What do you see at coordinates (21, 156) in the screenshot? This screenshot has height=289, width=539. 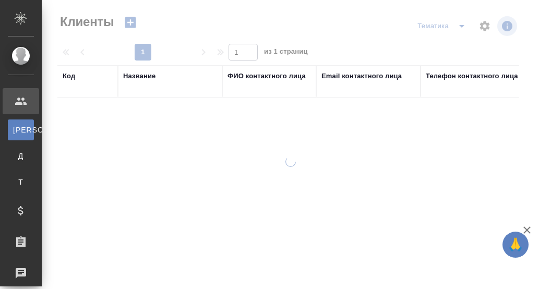 I see `span: Д` at bounding box center [21, 156].